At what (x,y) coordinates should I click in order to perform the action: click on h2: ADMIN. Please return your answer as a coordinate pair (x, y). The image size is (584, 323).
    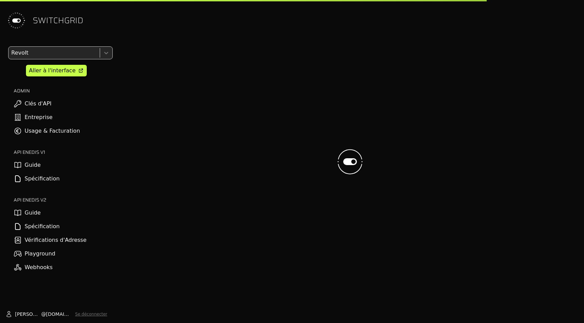
    Looking at the image, I should click on (63, 91).